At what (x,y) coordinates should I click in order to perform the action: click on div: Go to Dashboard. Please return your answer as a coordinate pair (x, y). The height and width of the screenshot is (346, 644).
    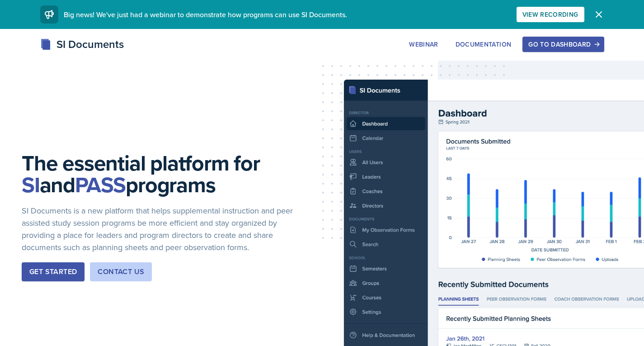
    Looking at the image, I should click on (563, 44).